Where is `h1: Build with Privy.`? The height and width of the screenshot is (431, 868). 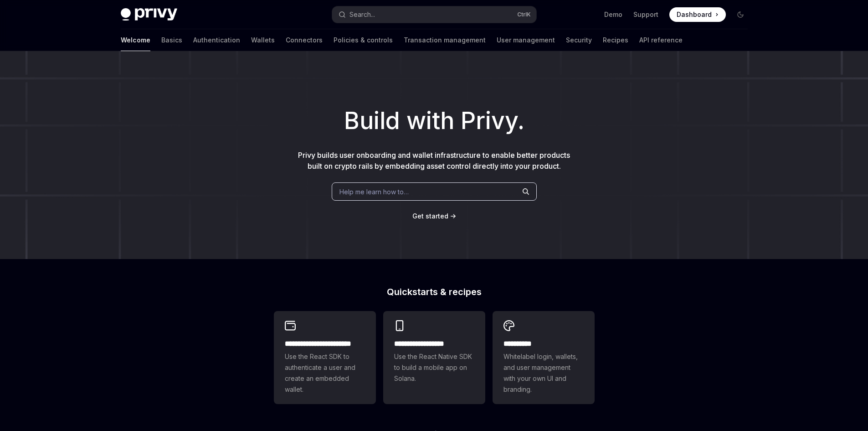
h1: Build with Privy. is located at coordinates (434, 121).